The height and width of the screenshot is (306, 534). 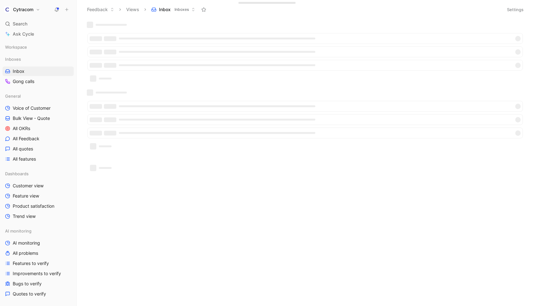 What do you see at coordinates (38, 243) in the screenshot?
I see `a: AI monitoring` at bounding box center [38, 243].